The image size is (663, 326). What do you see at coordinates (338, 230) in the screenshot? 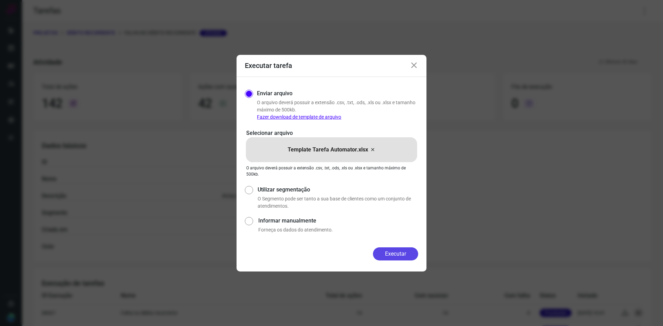
I see `p: Forneça os dados do atendimento.` at bounding box center [338, 230].